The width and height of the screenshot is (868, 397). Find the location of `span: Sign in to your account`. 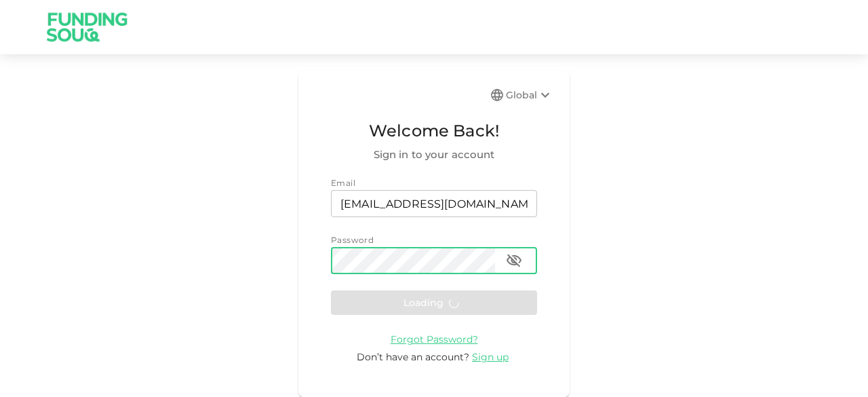

span: Sign in to your account is located at coordinates (434, 155).